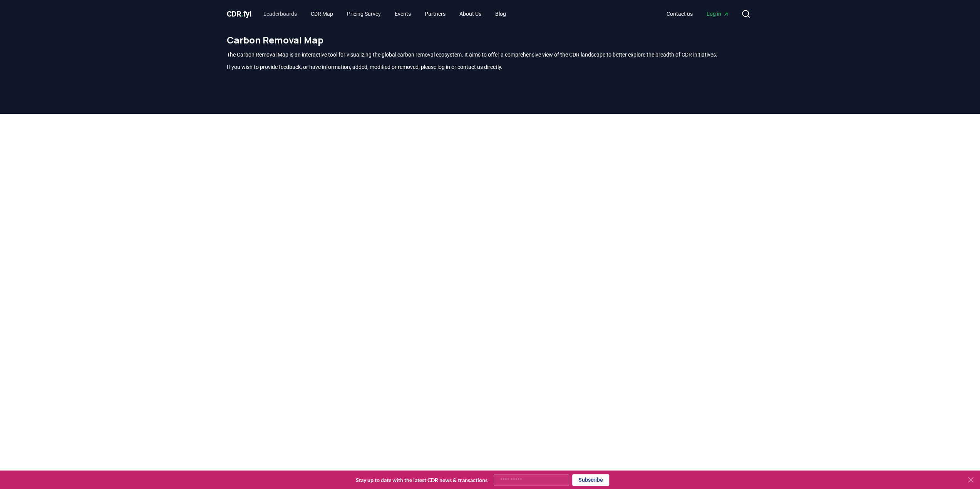 The width and height of the screenshot is (980, 489). What do you see at coordinates (364, 14) in the screenshot?
I see `a: Pricing Survey` at bounding box center [364, 14].